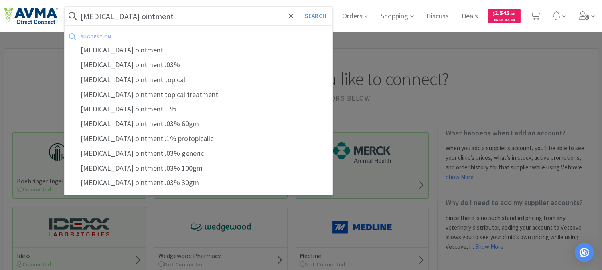 The width and height of the screenshot is (602, 270). What do you see at coordinates (513, 14) in the screenshot?
I see `span: . 58` at bounding box center [513, 14].